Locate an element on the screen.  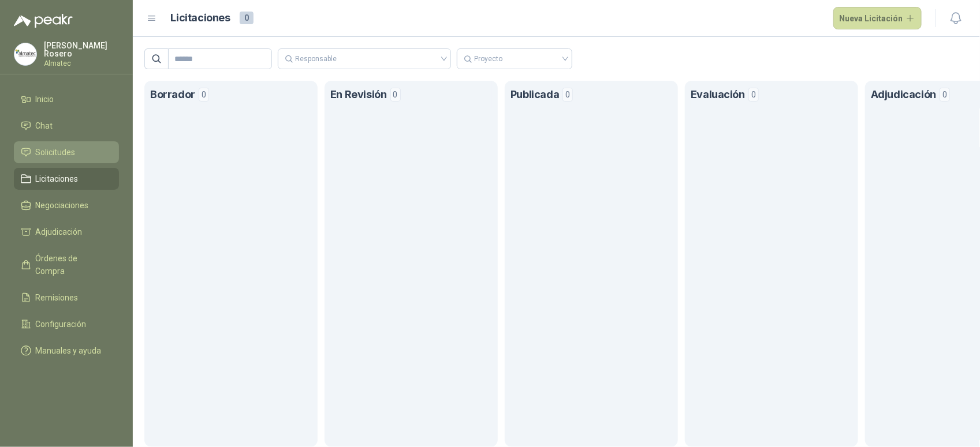
img: Logo peakr is located at coordinates (44, 21).